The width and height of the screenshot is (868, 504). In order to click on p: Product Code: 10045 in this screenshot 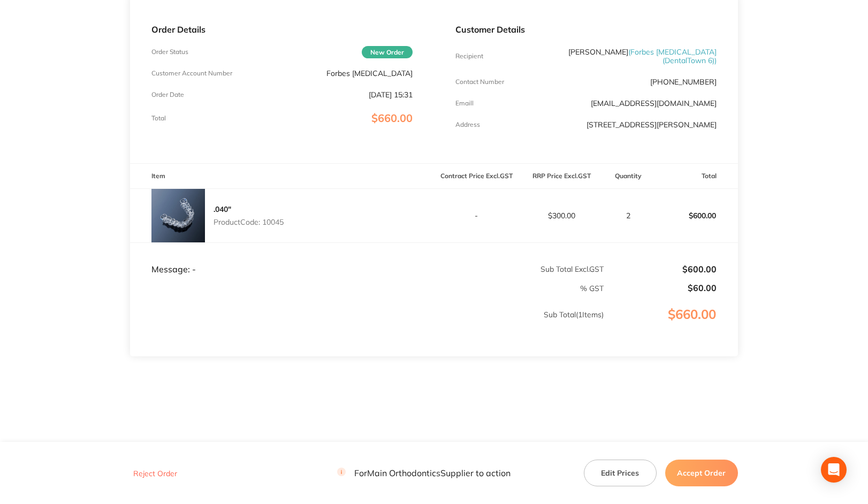, I will do `click(249, 222)`.